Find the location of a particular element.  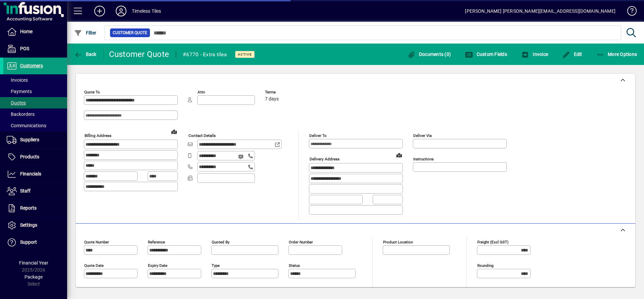

span: Back is located at coordinates (85, 54).